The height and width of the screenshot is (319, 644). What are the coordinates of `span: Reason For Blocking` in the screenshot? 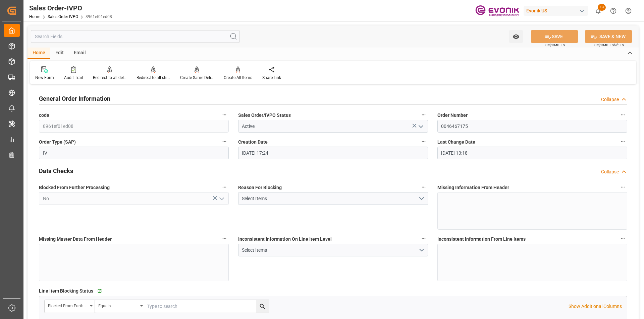 It's located at (260, 188).